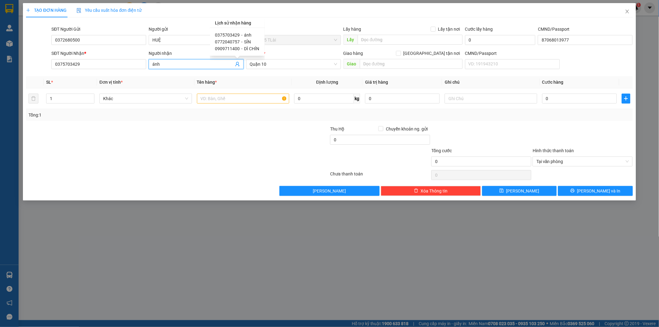 The image size is (659, 327). Describe the element at coordinates (553, 151) in the screenshot. I see `label: Hình thức thanh toán` at that location.